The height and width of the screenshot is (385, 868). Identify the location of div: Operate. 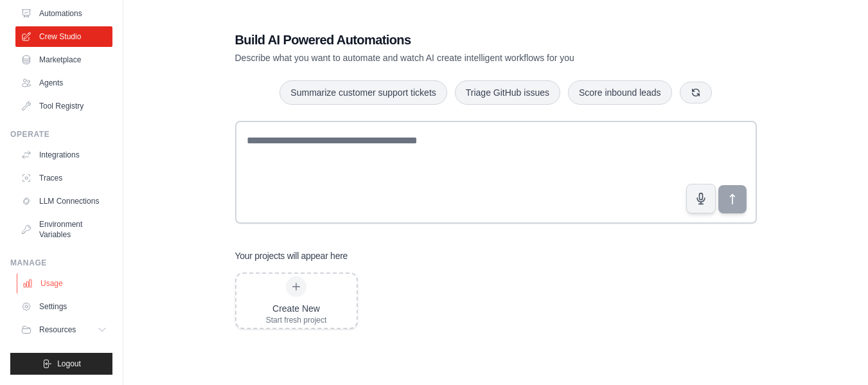
(61, 134).